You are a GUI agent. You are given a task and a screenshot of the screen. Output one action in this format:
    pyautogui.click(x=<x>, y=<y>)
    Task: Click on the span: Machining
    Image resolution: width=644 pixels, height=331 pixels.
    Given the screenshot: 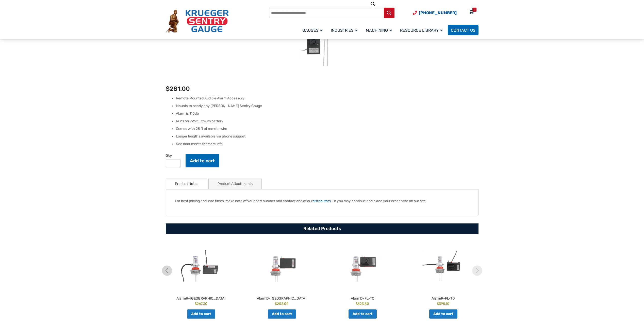 What is the action you would take?
    pyautogui.click(x=379, y=30)
    